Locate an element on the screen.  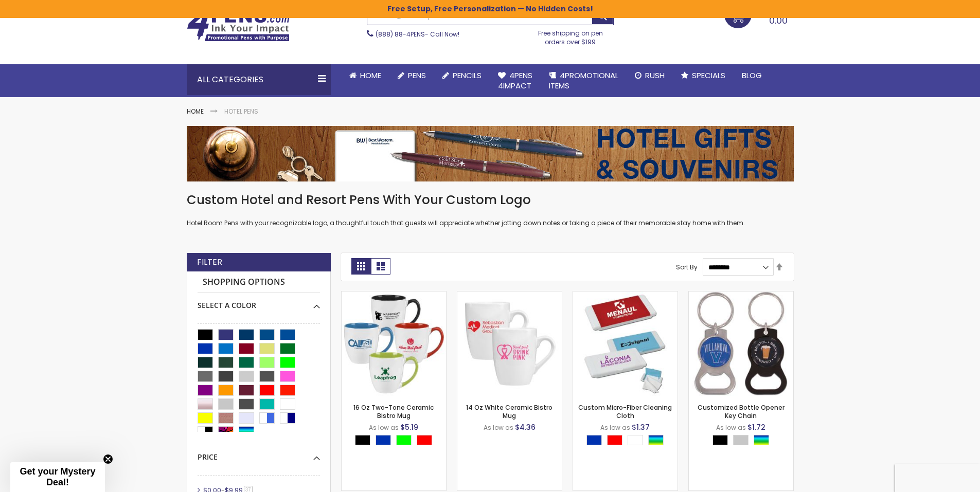
img: Hotel Pens​ is located at coordinates (490, 154).